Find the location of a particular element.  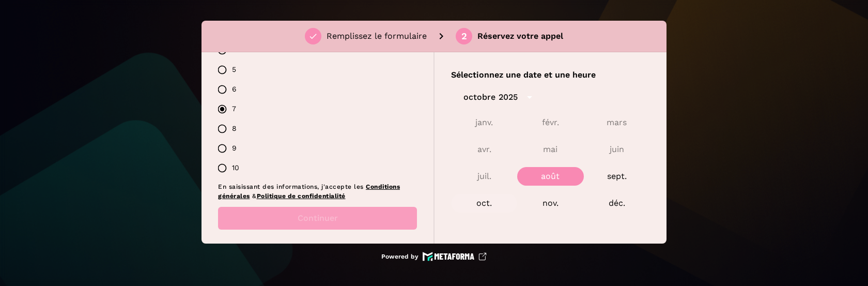

label: 5 is located at coordinates (315, 70).